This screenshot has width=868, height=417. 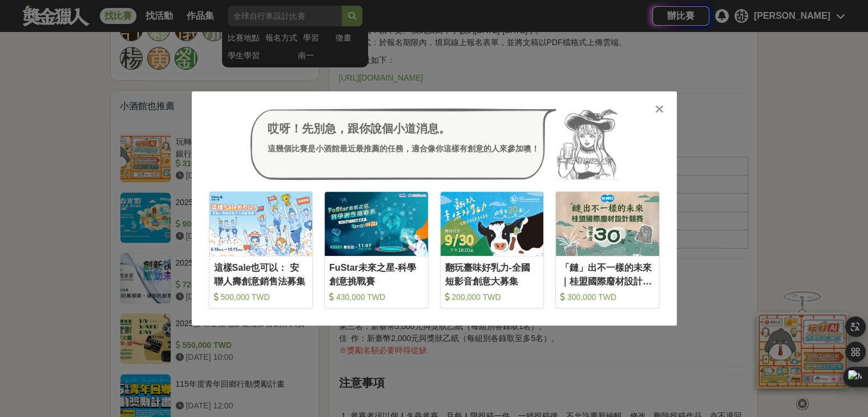 I want to click on div: FuStar未來之星-科學創意挑戰賽, so click(x=376, y=274).